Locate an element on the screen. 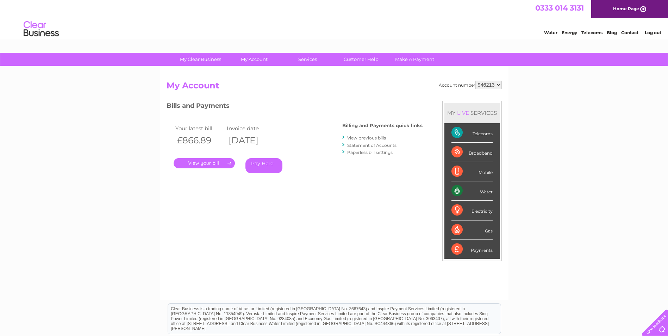 The height and width of the screenshot is (336, 668). img: logo.png is located at coordinates (41, 29).